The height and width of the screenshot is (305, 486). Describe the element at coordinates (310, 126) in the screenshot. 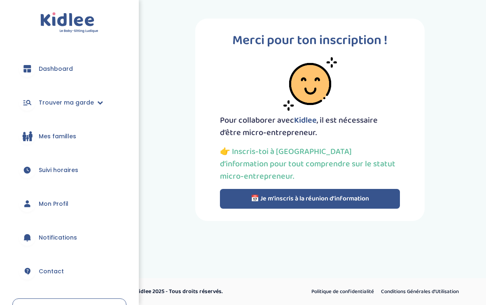

I see `p: Pour collaborer avec , il est nécessaire d’être micro-entrepreneur.` at that location.